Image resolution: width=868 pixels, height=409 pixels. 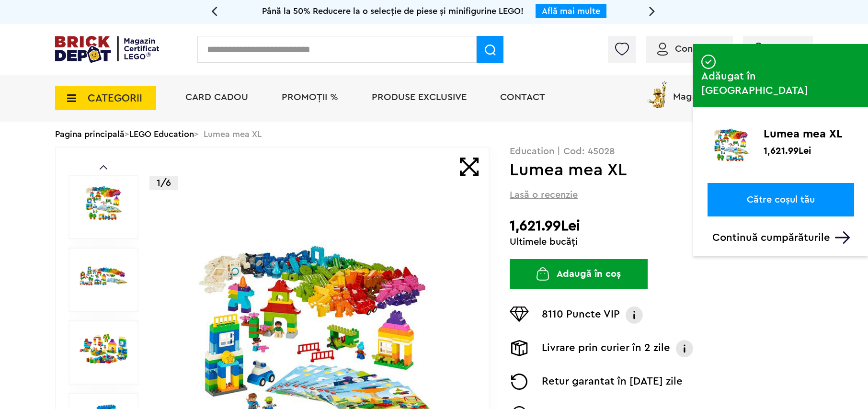 What do you see at coordinates (842, 238) in the screenshot?
I see `img: Arrow%20-%20Down.svg` at bounding box center [842, 238].